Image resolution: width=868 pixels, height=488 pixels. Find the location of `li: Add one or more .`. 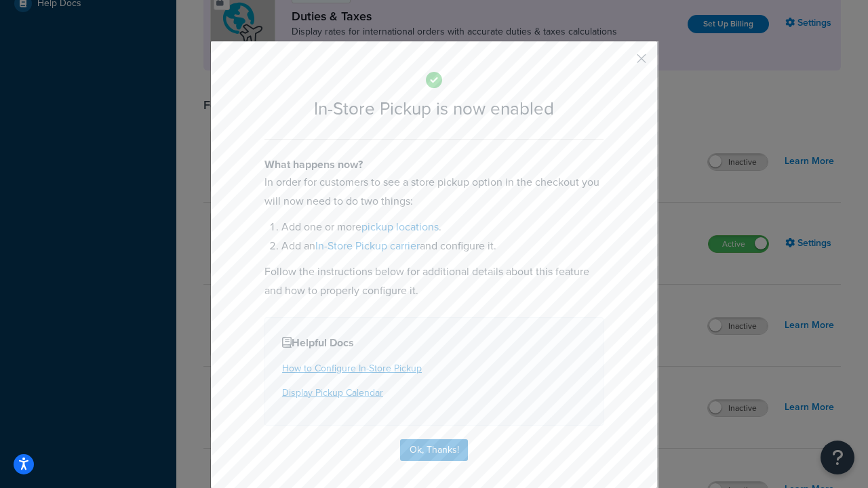

li: Add one or more . is located at coordinates (442, 227).